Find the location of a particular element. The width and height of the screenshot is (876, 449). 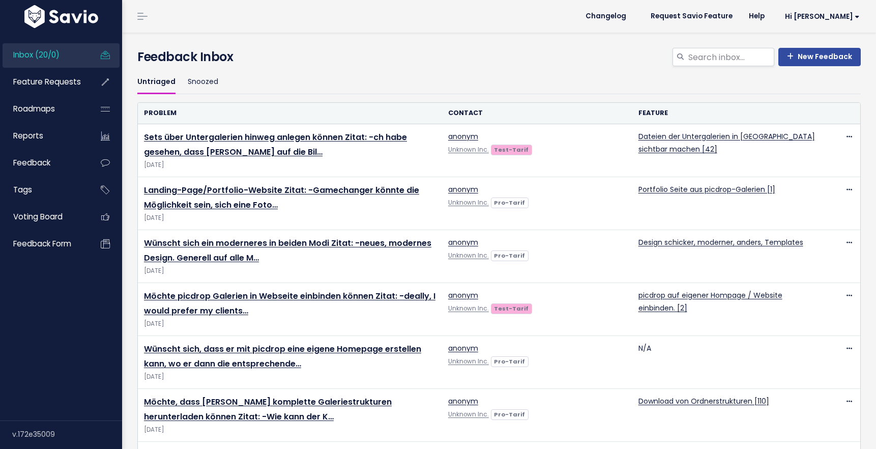

img: logo-white.9d6f32f41409.svg is located at coordinates (61, 16).